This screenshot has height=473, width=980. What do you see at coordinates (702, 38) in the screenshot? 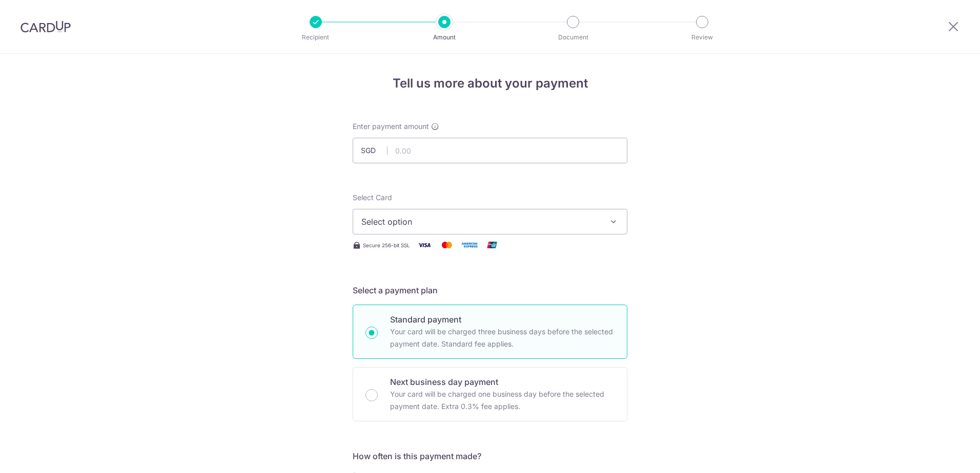
I see `p: Review` at bounding box center [702, 38].